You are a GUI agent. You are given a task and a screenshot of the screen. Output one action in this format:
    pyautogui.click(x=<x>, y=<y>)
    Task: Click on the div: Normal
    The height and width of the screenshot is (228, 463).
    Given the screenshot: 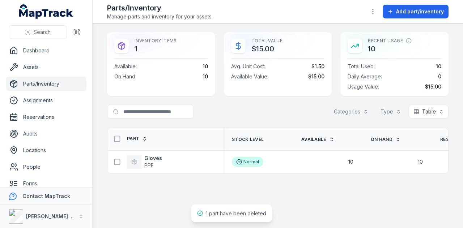 What is the action you would take?
    pyautogui.click(x=247, y=162)
    